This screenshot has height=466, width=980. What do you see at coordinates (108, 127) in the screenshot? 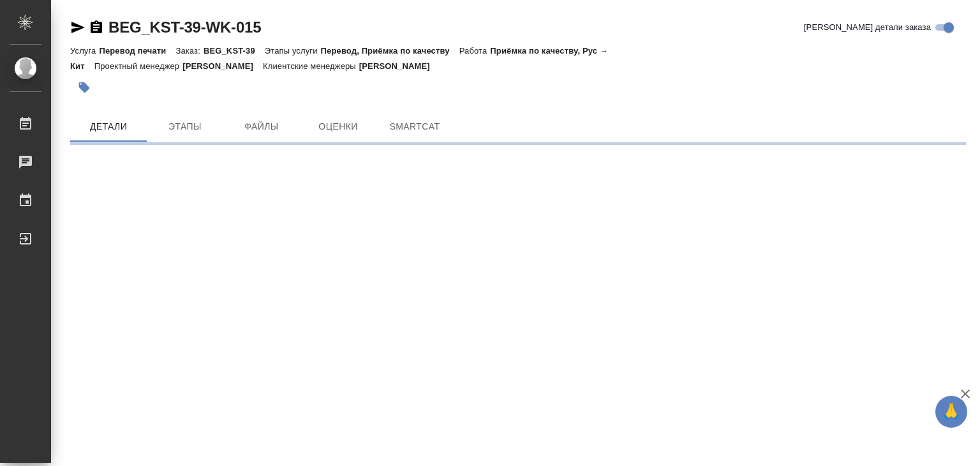
I see `span: Детали` at bounding box center [108, 127].